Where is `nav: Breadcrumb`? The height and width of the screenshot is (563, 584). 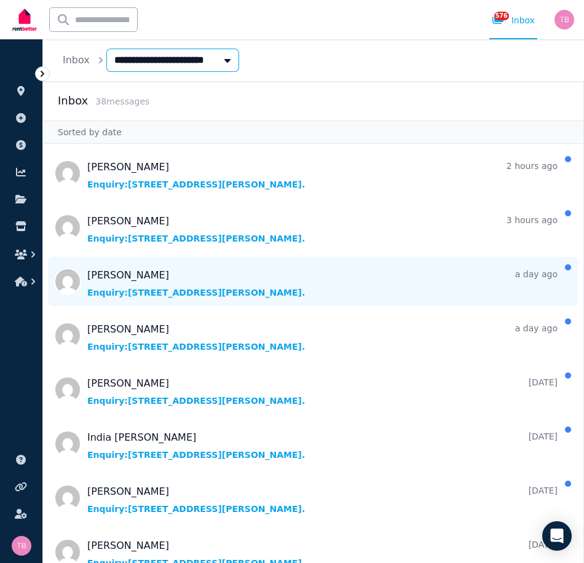 nav: Breadcrumb is located at coordinates (148, 60).